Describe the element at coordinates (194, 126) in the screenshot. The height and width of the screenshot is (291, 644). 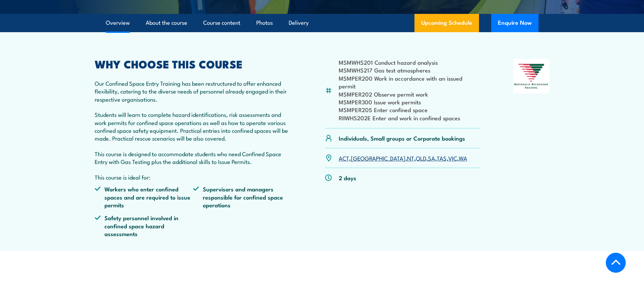
I see `p: Students will learn to complete hazard identifications, risk assessments and work permits for con...` at that location.